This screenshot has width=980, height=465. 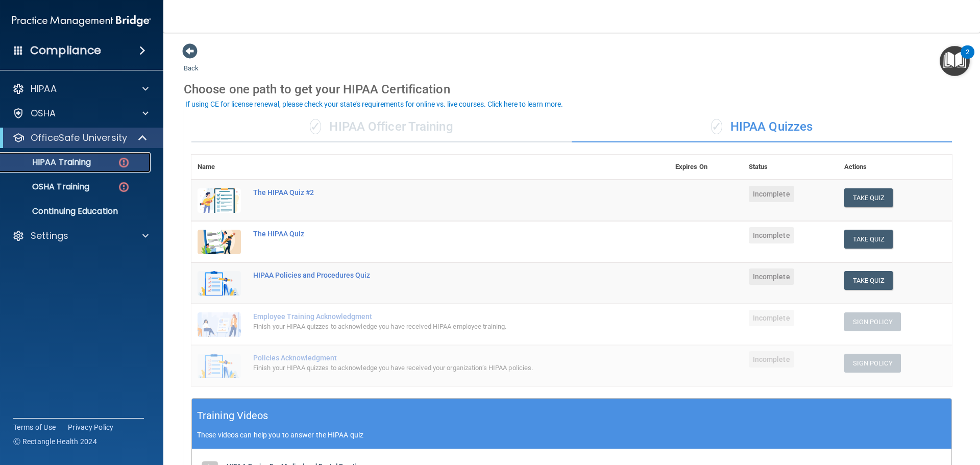 I want to click on div: HIPAA Policies and Procedures Quiz, so click(x=435, y=275).